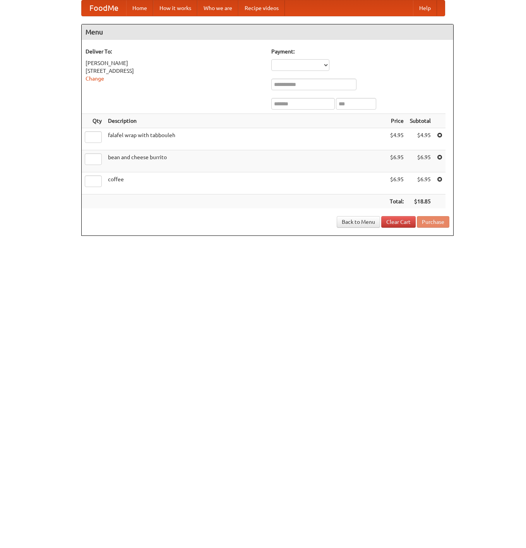 This screenshot has width=526, height=548. Describe the element at coordinates (420, 201) in the screenshot. I see `th: $18.85` at that location.